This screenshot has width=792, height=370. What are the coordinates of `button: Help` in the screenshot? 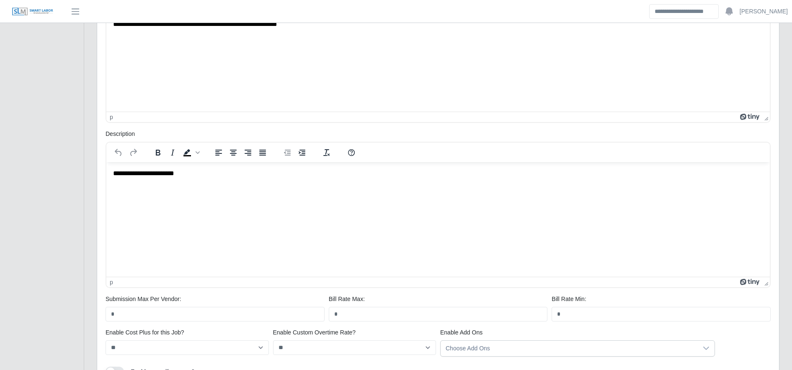 It's located at (351, 153).